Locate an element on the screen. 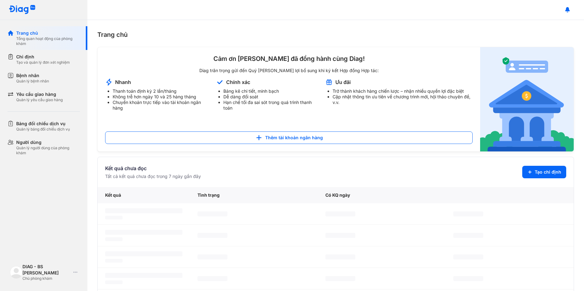 Image resolution: width=584 pixels, height=291 pixels. div: Yêu cầu giao hàng is located at coordinates (39, 94).